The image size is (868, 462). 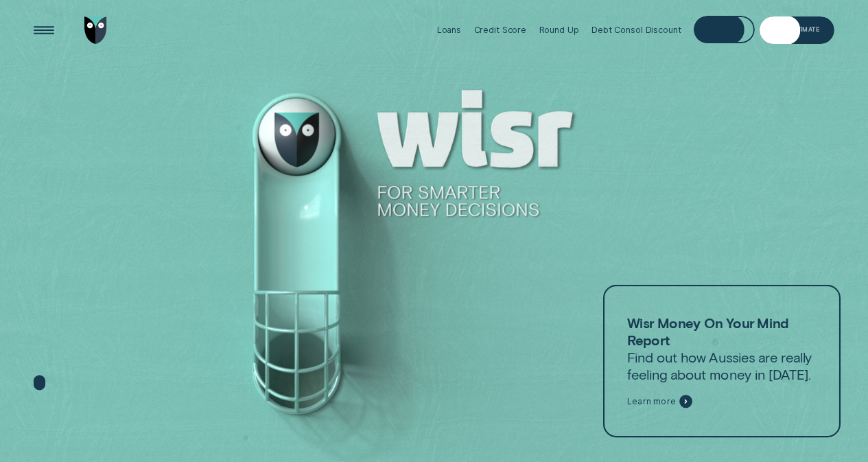 I want to click on div: Loans, so click(x=449, y=30).